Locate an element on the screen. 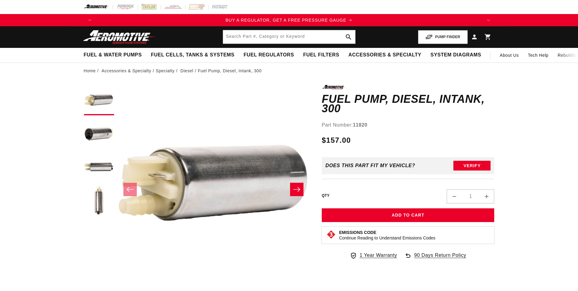 The image size is (578, 291). summary: System Diagrams is located at coordinates (456, 55).